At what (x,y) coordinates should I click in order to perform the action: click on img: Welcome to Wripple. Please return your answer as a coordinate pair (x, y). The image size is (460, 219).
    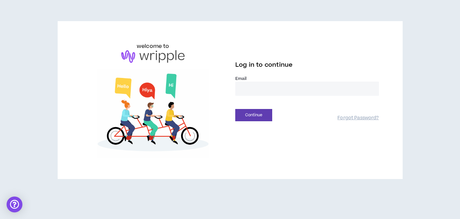
    Looking at the image, I should click on (153, 113).